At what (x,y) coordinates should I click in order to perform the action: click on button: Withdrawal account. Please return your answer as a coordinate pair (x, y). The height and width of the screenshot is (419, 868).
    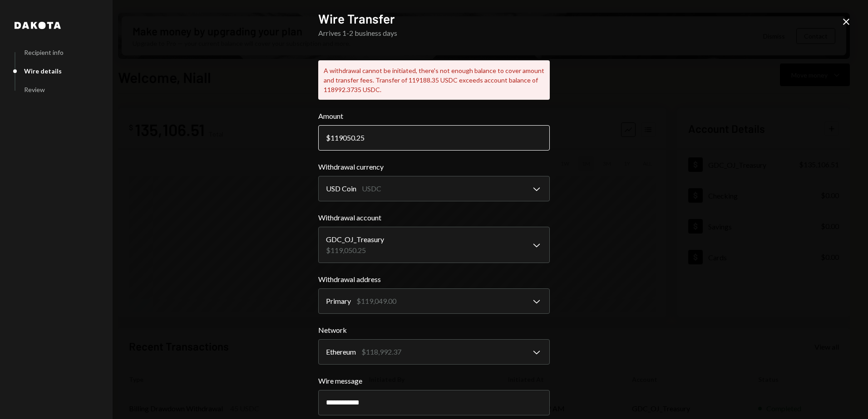
    Looking at the image, I should click on (434, 245).